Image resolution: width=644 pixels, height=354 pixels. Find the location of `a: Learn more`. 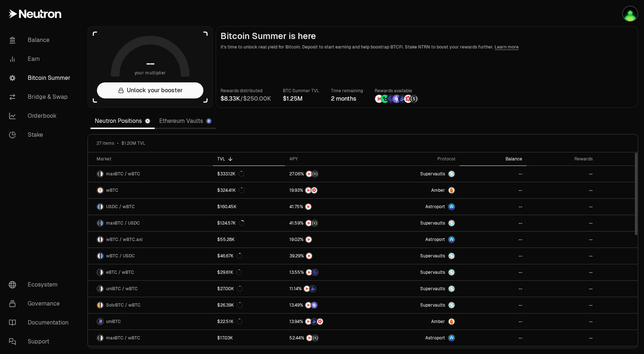

a: Learn more is located at coordinates (507, 47).